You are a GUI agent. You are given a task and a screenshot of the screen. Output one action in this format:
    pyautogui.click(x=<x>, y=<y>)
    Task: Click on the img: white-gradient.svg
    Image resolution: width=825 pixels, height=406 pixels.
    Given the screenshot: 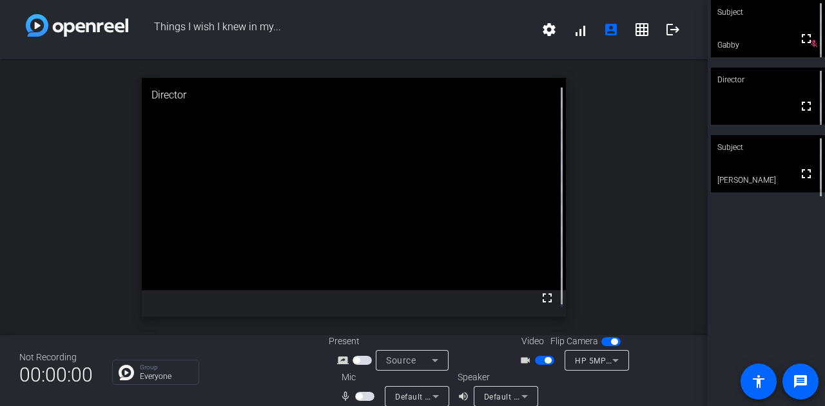 What is the action you would take?
    pyautogui.click(x=77, y=25)
    